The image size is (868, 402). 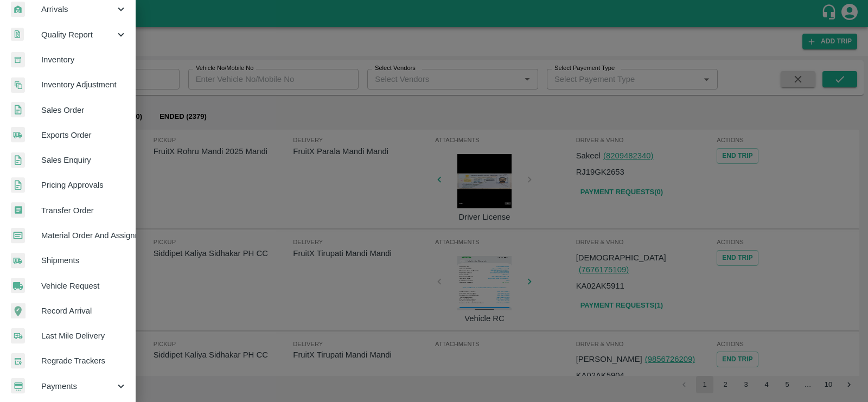 I want to click on img: recordArrival, so click(x=18, y=311).